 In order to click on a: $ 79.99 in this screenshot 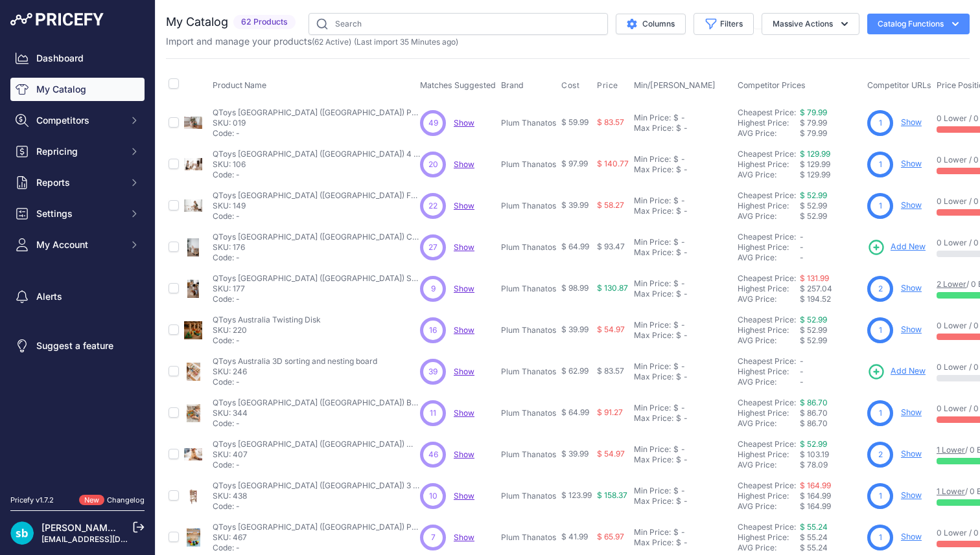, I will do `click(814, 112)`.